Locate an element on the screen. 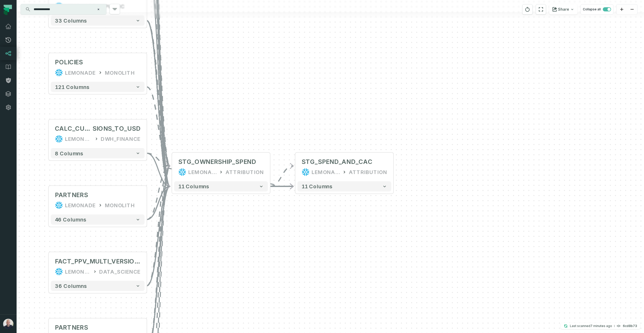 The height and width of the screenshot is (333, 644). div: POLICIES is located at coordinates (69, 62).